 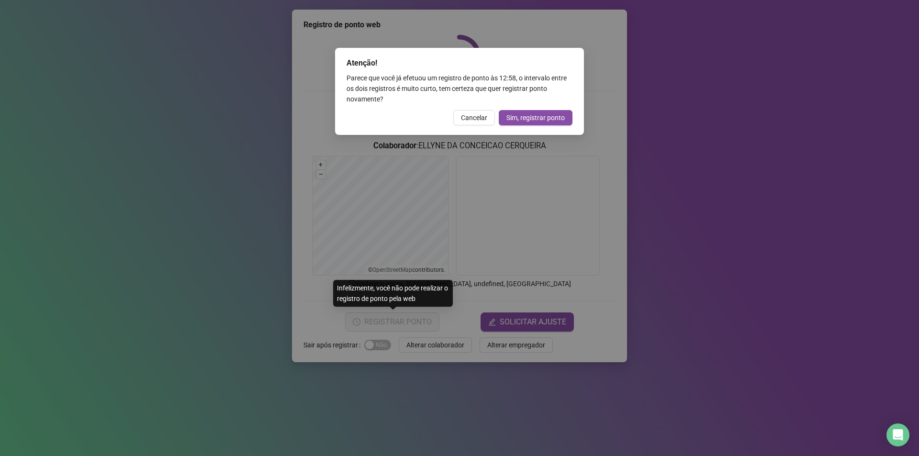 I want to click on span: Cancelar, so click(x=474, y=118).